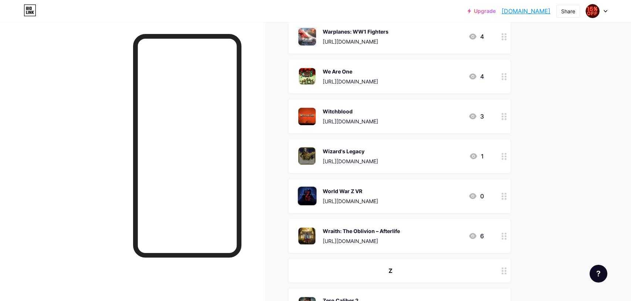  I want to click on div: Share, so click(568, 11).